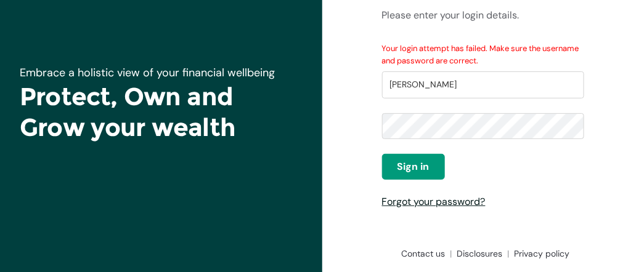  I want to click on input: Username, so click(483, 85).